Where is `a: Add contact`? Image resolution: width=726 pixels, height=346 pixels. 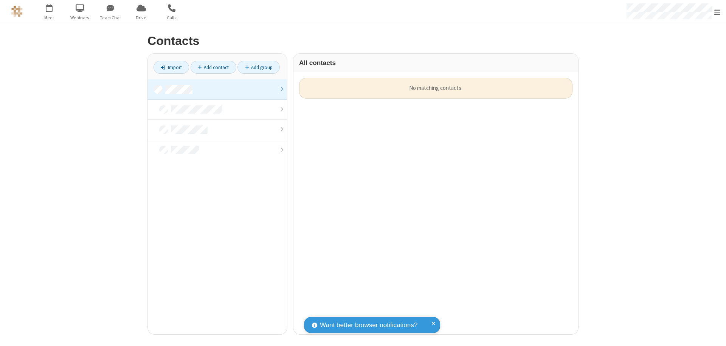
a: Add contact is located at coordinates (213, 67).